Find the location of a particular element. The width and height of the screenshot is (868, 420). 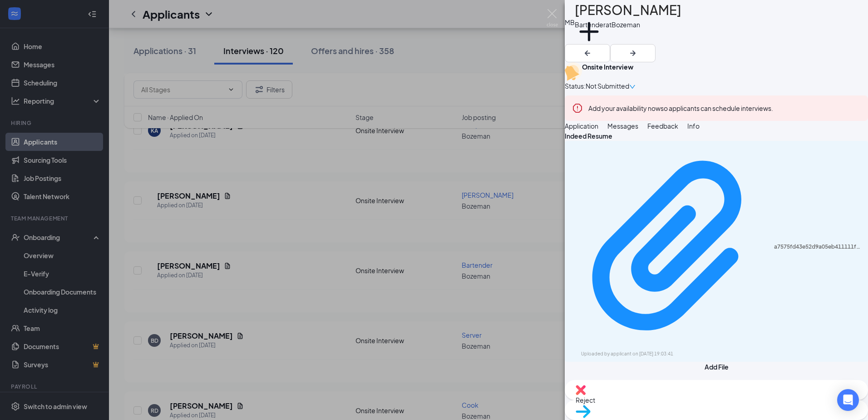

span: Reject is located at coordinates (717, 400).